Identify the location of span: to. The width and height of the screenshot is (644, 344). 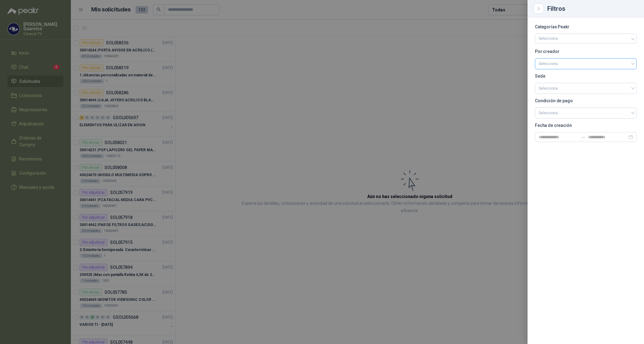
(583, 137).